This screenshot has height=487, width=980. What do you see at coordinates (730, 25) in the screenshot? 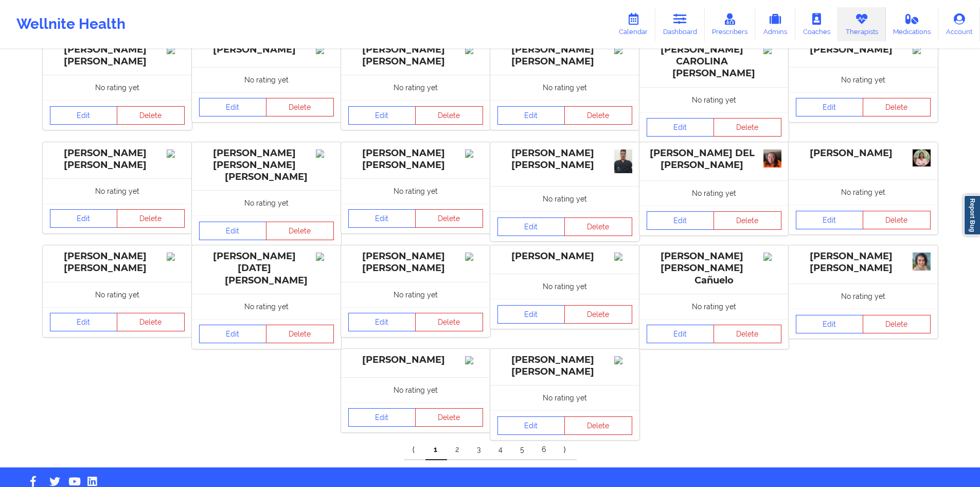
I see `a: Prescribers` at bounding box center [730, 25].